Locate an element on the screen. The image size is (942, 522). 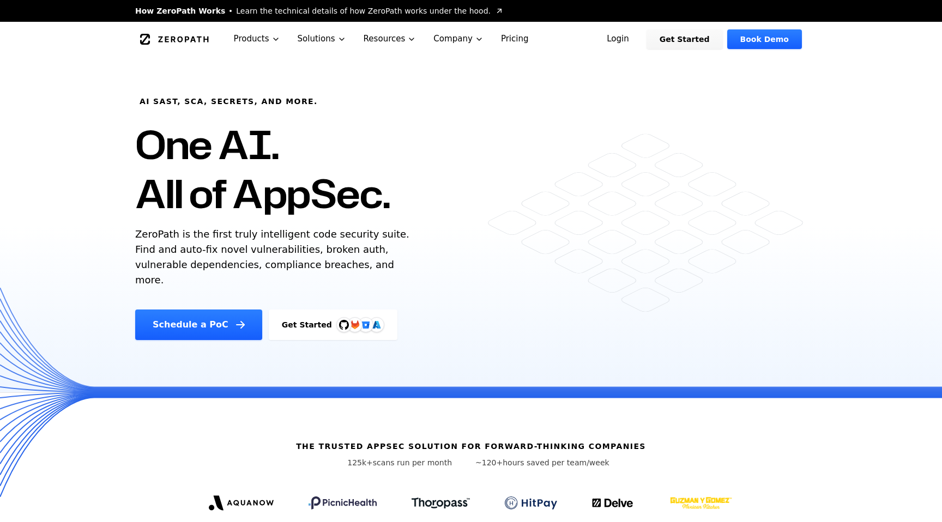
a: Schedule a PoC is located at coordinates (199, 325).